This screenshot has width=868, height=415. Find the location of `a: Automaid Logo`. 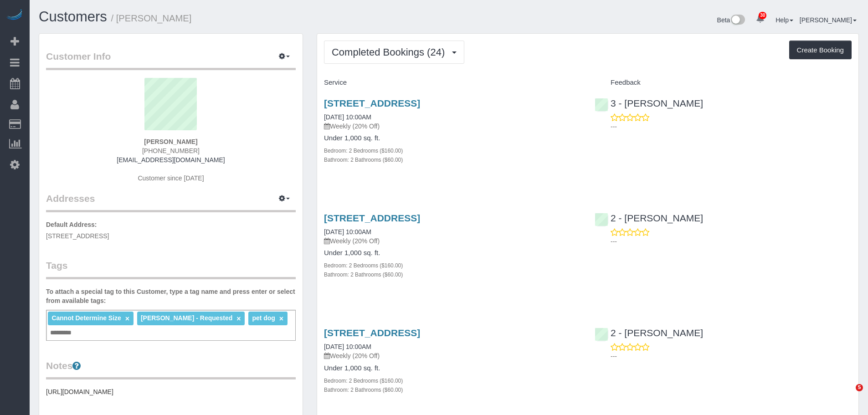

a: Automaid Logo is located at coordinates (14, 16).